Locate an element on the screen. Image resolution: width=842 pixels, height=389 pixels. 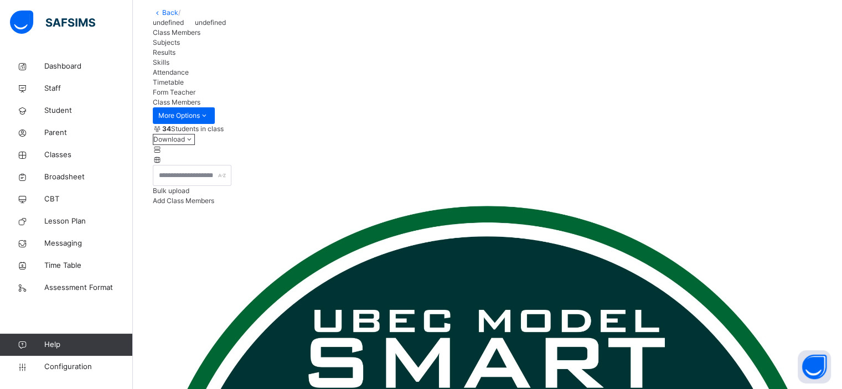
b: 34 is located at coordinates (167, 128).